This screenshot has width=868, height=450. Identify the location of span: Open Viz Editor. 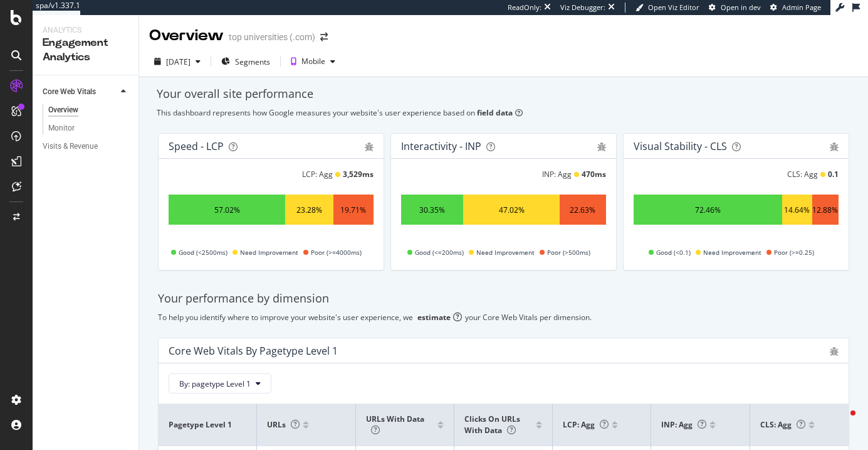
(674, 7).